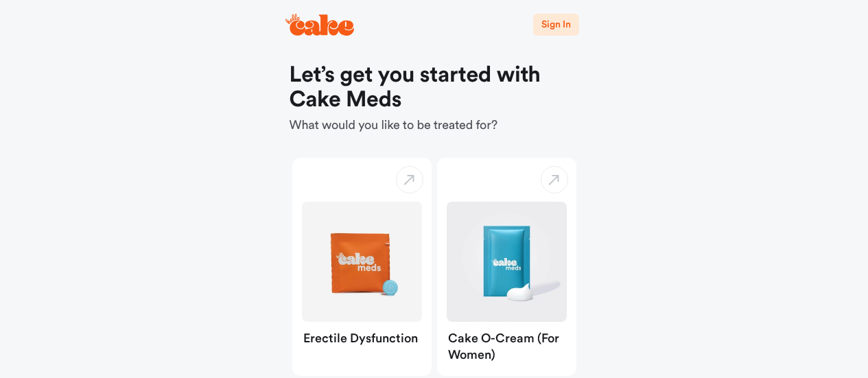 Image resolution: width=868 pixels, height=378 pixels. I want to click on button: Erectile DysfunctionErectile Dysfunction, so click(361, 267).